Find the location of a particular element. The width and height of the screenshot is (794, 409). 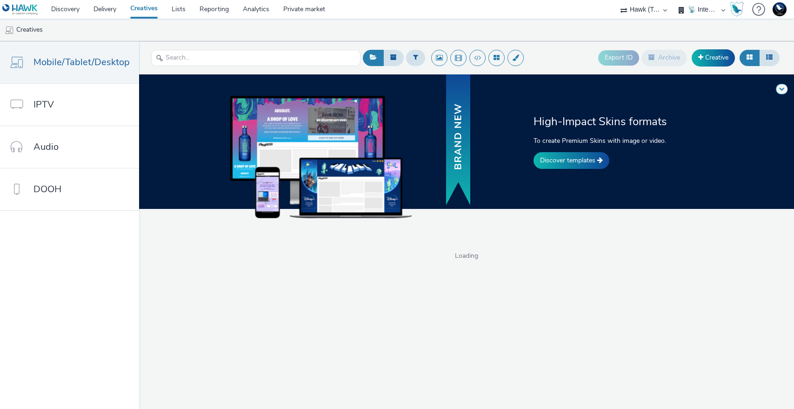

img: Hawk Academy is located at coordinates (737, 9).